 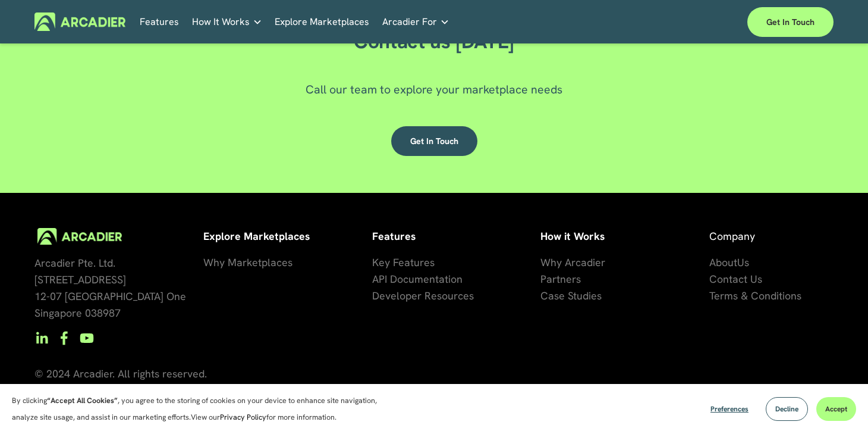 I want to click on button: Preferences, so click(x=729, y=409).